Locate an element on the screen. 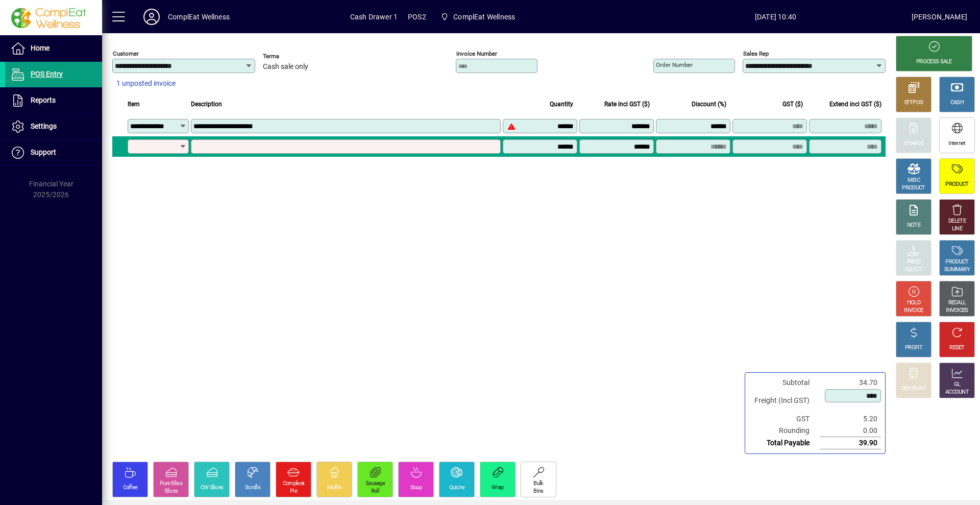 The width and height of the screenshot is (980, 505). span: POS2 is located at coordinates (417, 17).